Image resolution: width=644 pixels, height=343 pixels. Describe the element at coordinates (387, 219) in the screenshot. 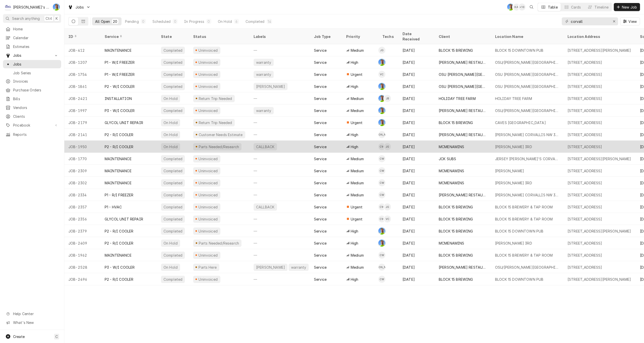

I see `div: Valente Castillo's Avatar` at that location.